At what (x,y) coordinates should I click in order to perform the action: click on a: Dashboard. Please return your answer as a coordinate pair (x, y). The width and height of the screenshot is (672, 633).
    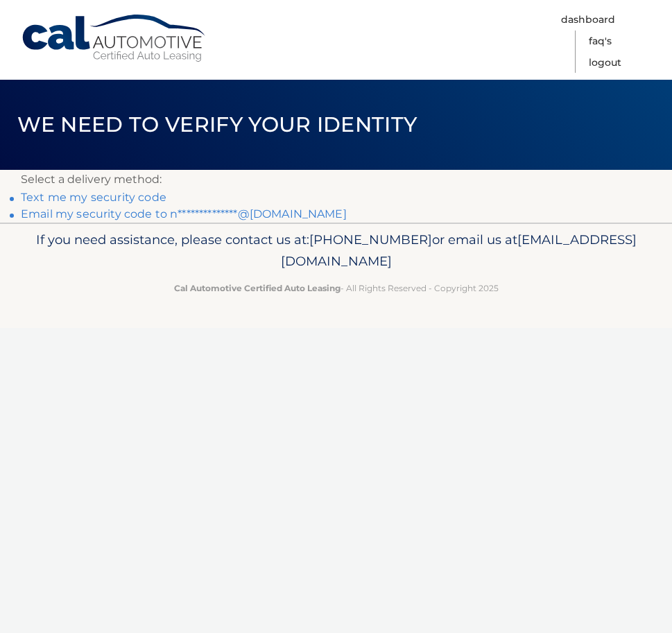
    Looking at the image, I should click on (587, 20).